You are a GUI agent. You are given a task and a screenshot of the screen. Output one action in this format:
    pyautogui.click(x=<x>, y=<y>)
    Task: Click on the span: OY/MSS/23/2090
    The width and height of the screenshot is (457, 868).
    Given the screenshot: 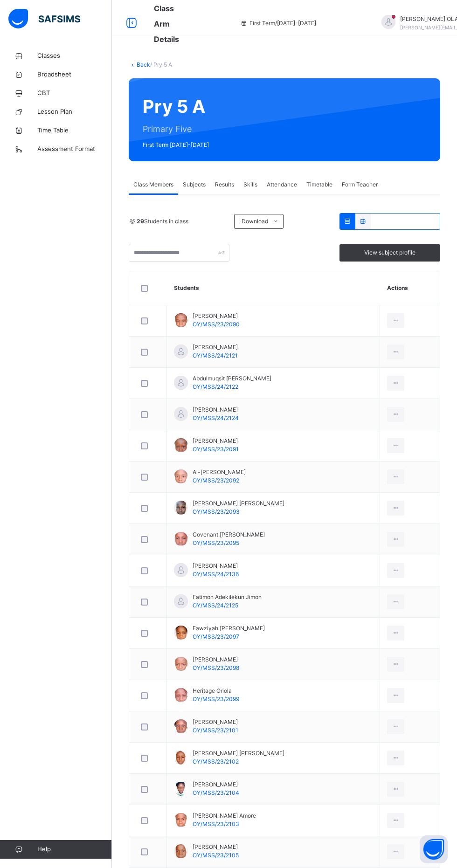 What is the action you would take?
    pyautogui.click(x=216, y=324)
    